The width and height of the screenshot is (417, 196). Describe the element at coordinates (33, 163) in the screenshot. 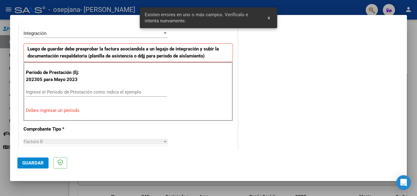

I see `button: Guardar` at that location.